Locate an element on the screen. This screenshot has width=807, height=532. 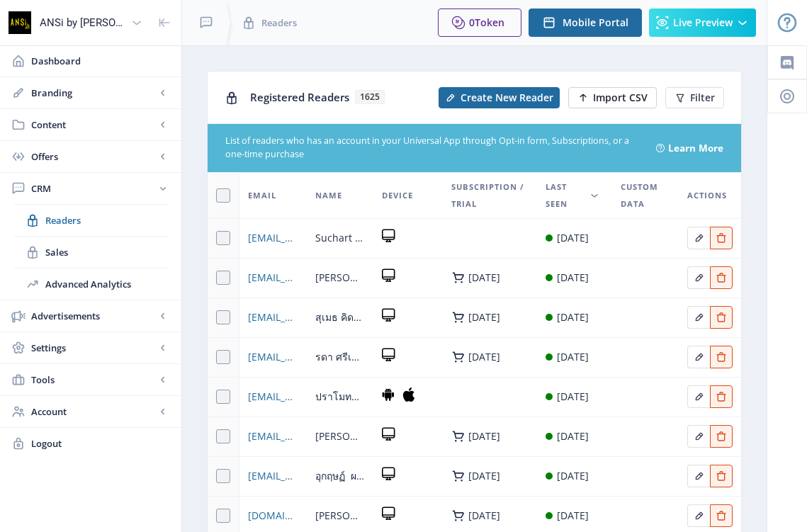
span: Offers is located at coordinates (94, 156).